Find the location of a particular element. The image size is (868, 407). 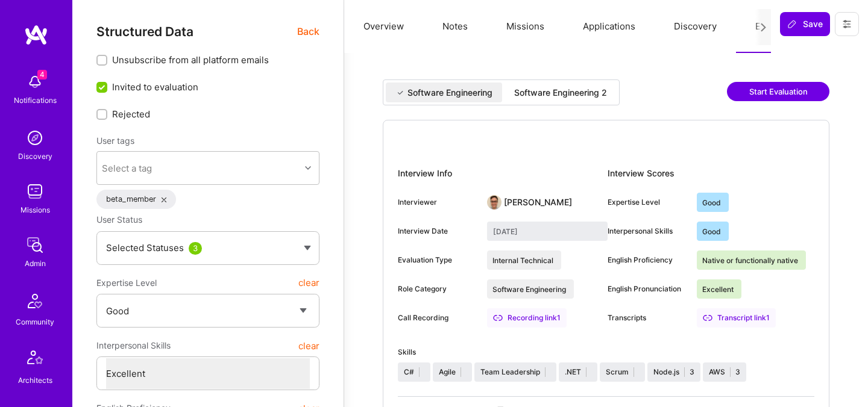

div: C# is located at coordinates (409, 372).